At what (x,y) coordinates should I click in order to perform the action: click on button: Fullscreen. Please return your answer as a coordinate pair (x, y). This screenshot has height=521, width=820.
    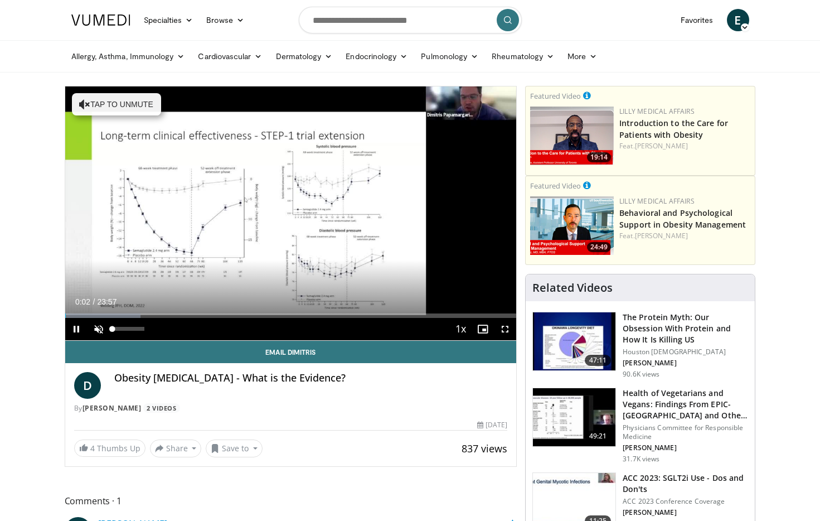
    Looking at the image, I should click on (505, 329).